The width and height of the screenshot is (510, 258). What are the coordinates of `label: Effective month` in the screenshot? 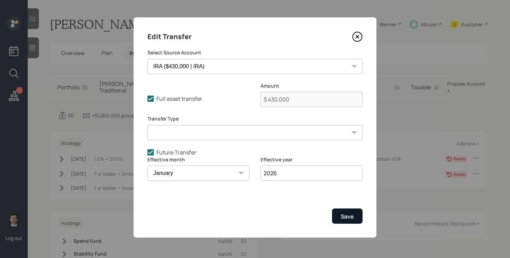 It's located at (198, 160).